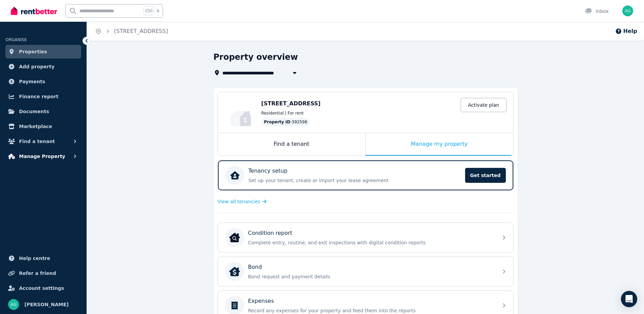 The image size is (644, 314). Describe the element at coordinates (440, 145) in the screenshot. I see `div: Manage my property` at that location.